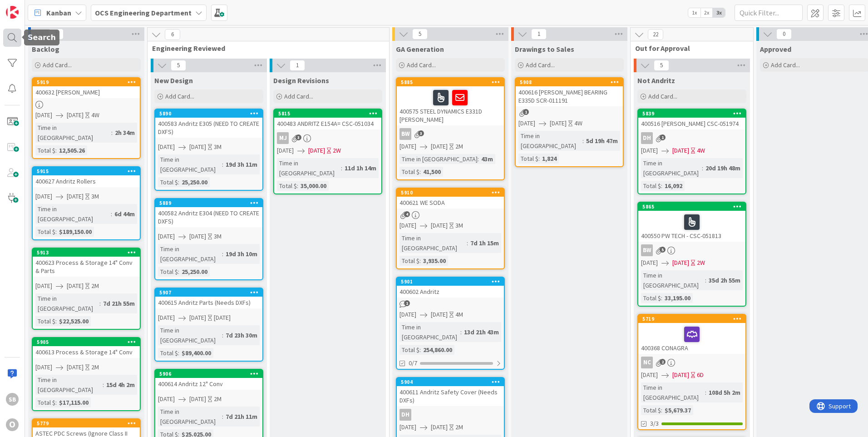  What do you see at coordinates (693, 114) in the screenshot?
I see `div: 5839` at bounding box center [693, 114].